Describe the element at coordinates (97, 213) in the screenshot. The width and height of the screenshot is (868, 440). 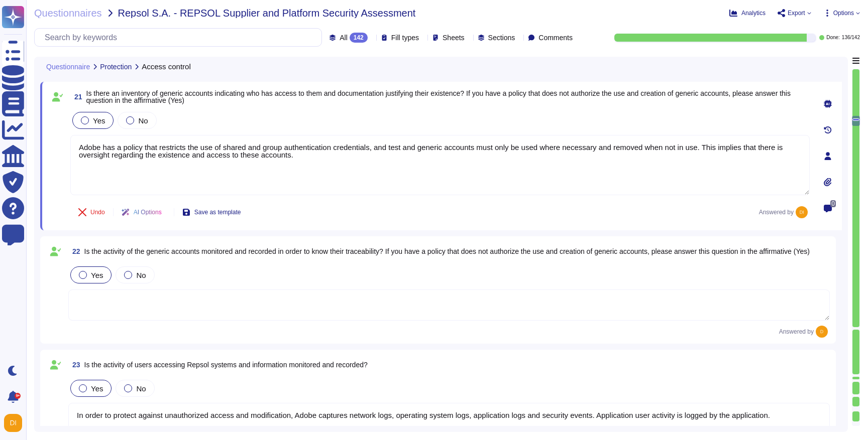
I see `span: Undo` at that location.